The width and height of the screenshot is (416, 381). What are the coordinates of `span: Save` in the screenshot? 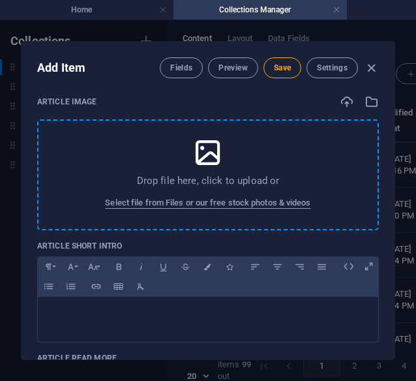 It's located at (282, 68).